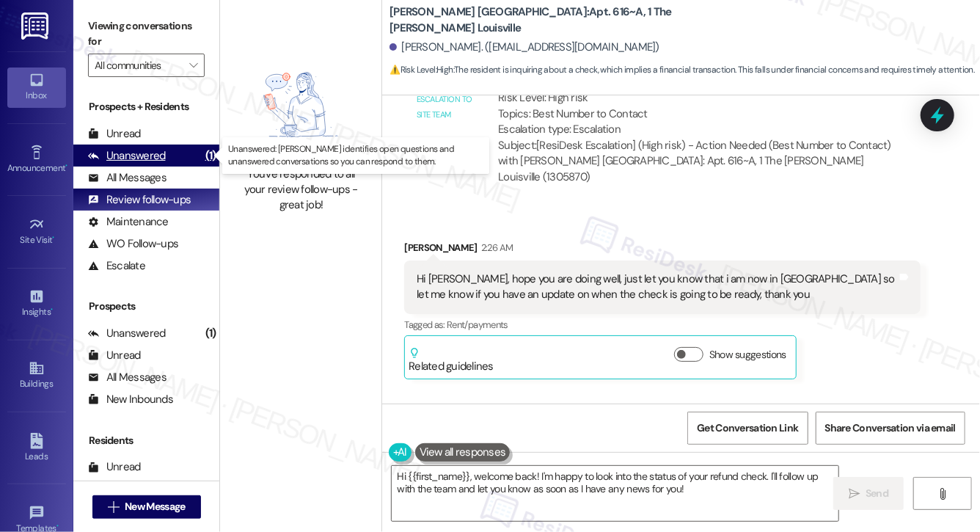 The height and width of the screenshot is (532, 980). I want to click on div: New Inbounds, so click(131, 399).